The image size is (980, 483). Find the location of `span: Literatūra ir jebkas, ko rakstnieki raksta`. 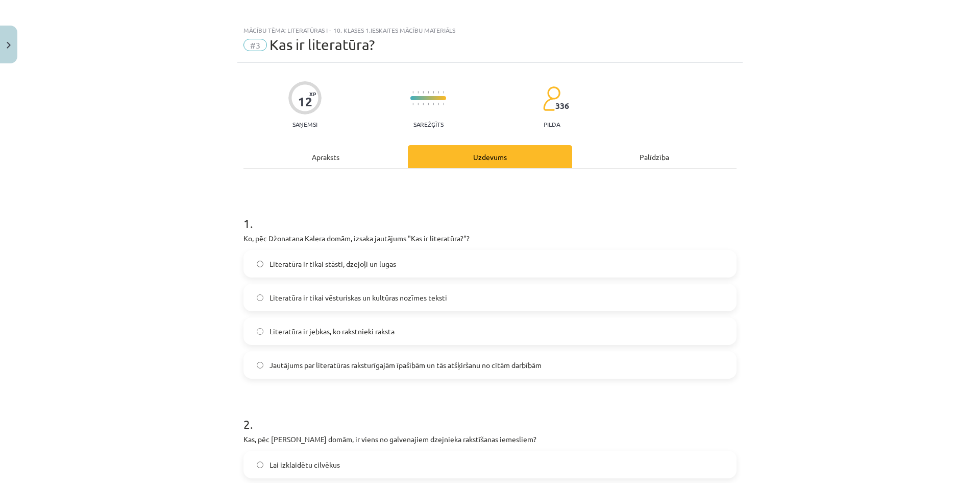

span: Literatūra ir jebkas, ko rakstnieki raksta is located at coordinates (332, 331).